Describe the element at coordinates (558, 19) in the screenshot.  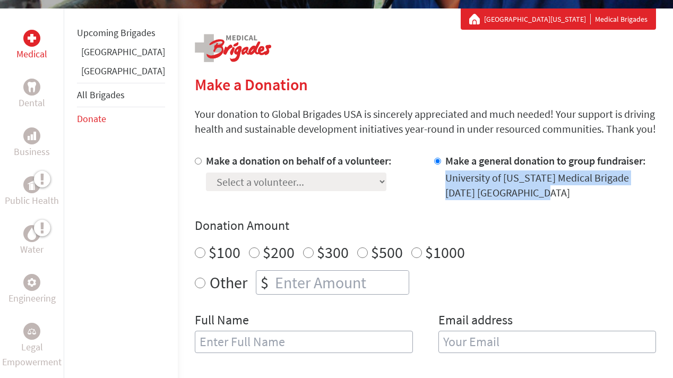
I see `div: Medical Brigades` at that location.